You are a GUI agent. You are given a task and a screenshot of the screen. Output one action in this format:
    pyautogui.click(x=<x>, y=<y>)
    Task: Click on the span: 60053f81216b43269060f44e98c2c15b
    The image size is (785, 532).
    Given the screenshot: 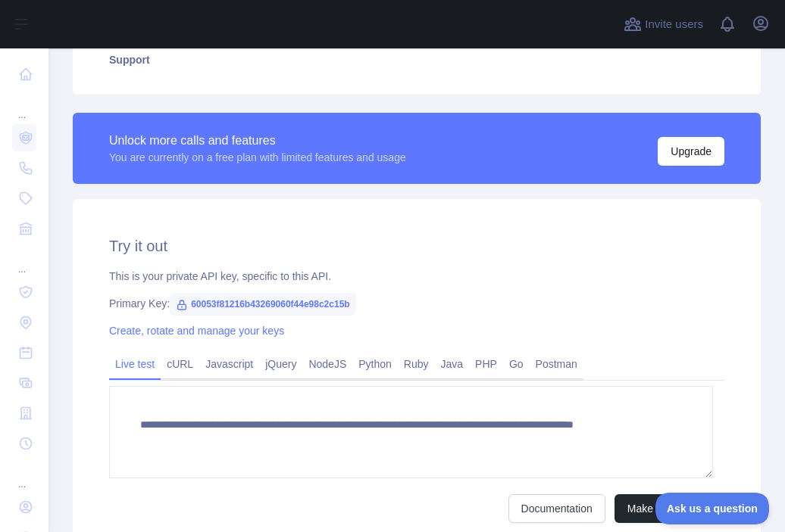 What is the action you would take?
    pyautogui.click(x=263, y=304)
    